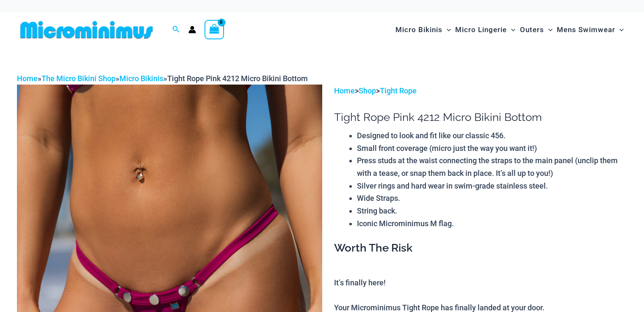 This screenshot has height=312, width=644. I want to click on a: Account icon link, so click(193, 30).